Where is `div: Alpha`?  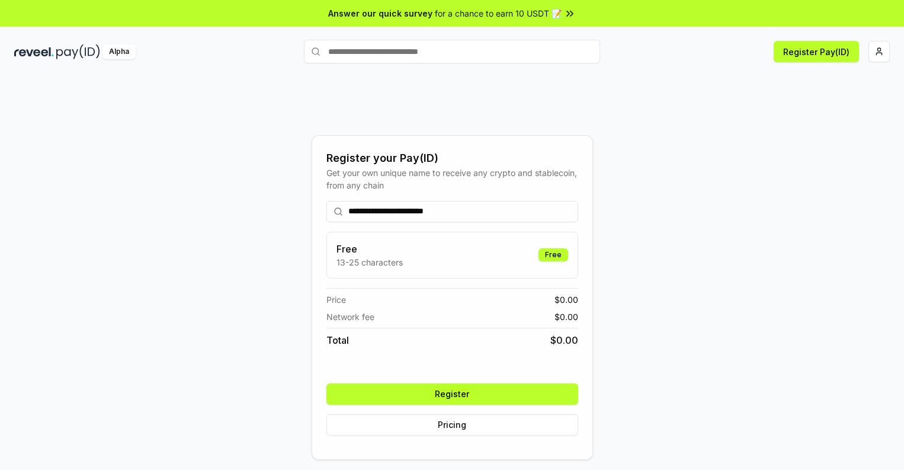
div: Alpha is located at coordinates (119, 52).